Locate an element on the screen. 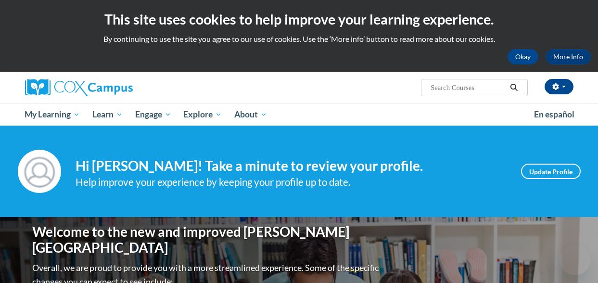 This screenshot has width=598, height=283. button: Account Settings is located at coordinates (559, 87).